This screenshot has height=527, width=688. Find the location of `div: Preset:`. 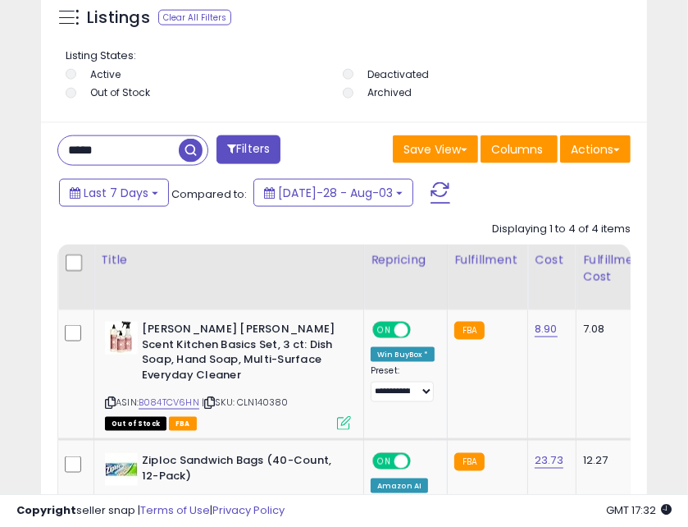

div: Preset: is located at coordinates (403, 383).